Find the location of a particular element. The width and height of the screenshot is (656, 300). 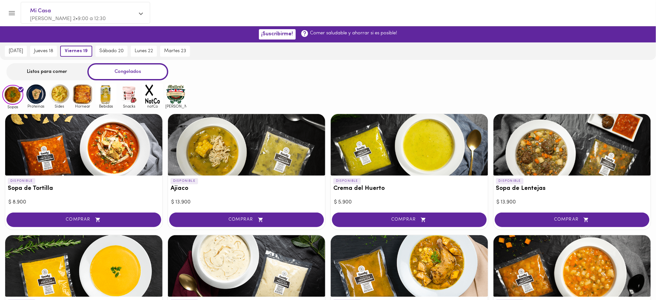

span: Proteinas is located at coordinates (36, 106).